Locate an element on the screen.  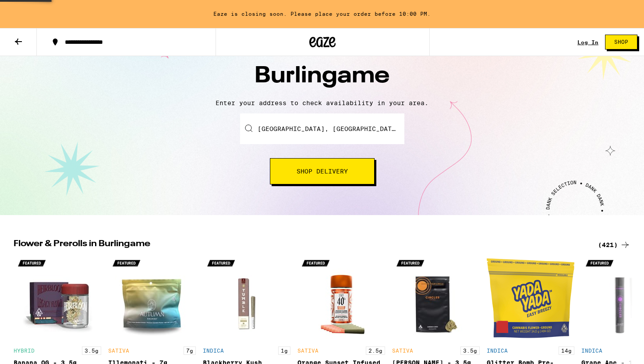
a: Shop is located at coordinates (621, 42).